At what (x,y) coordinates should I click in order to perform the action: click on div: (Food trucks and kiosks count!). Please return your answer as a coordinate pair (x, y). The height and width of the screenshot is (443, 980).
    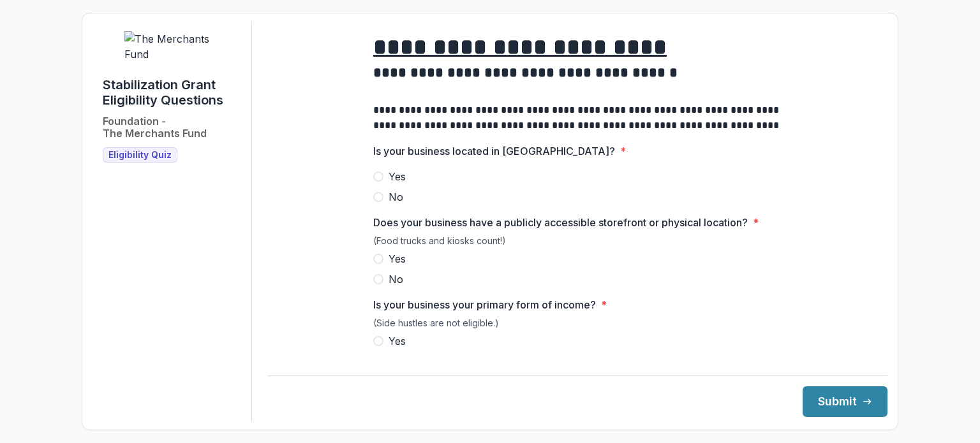
    Looking at the image, I should click on (578, 243).